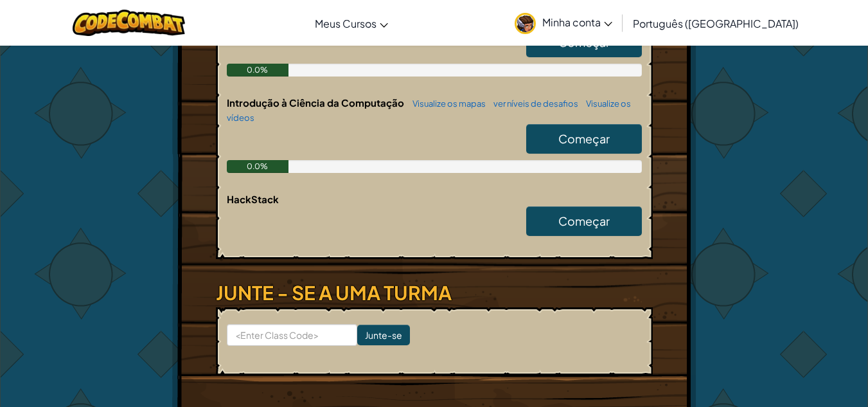  I want to click on img: avatar, so click(525, 23).